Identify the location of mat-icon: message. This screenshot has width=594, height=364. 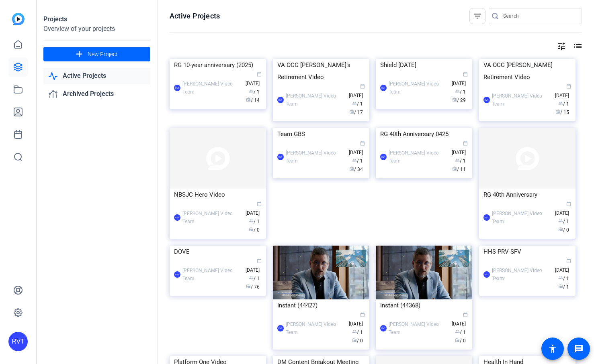
(579, 349).